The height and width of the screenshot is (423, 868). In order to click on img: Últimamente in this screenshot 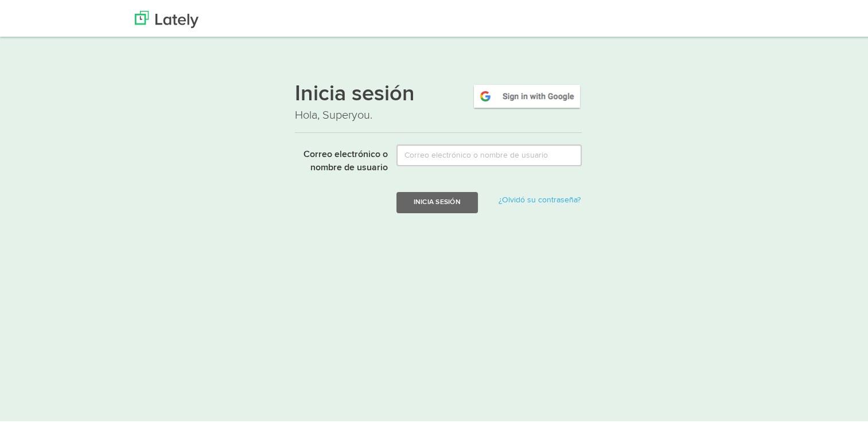, I will do `click(166, 17)`.